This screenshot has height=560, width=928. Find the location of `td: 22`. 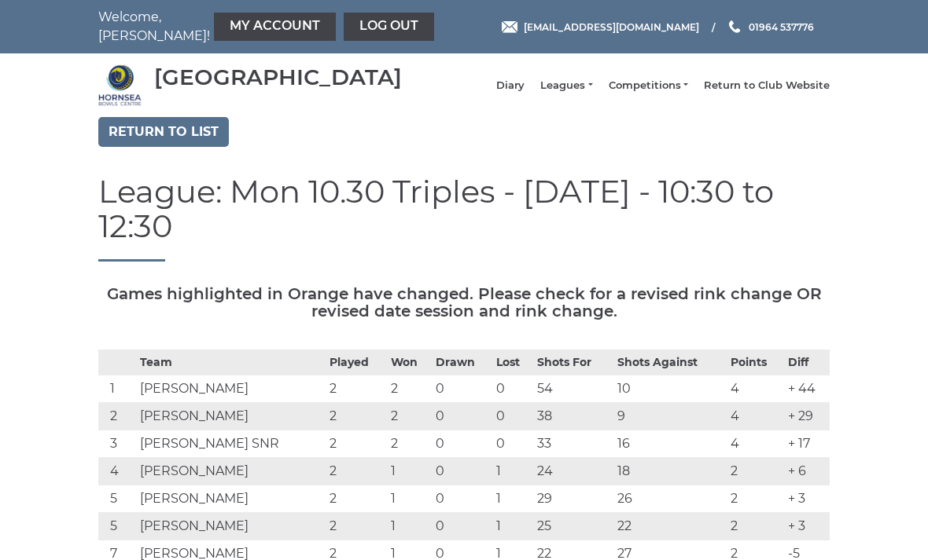

td: 22 is located at coordinates (669, 526).